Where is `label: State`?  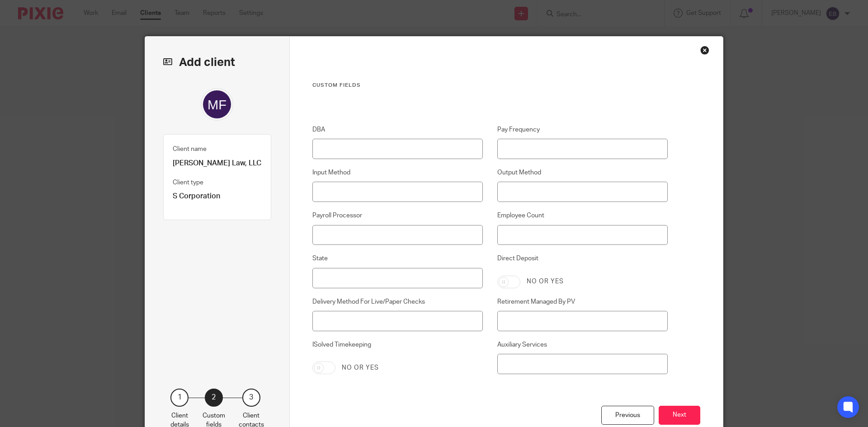
label: State is located at coordinates (398, 258).